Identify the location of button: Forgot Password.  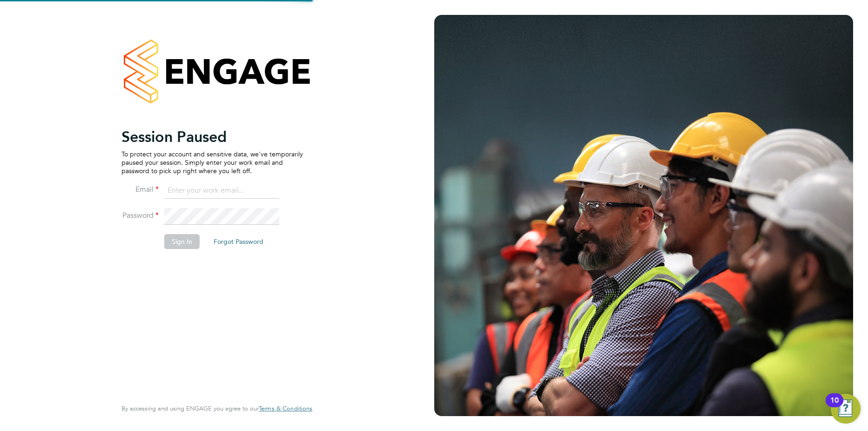
(238, 242).